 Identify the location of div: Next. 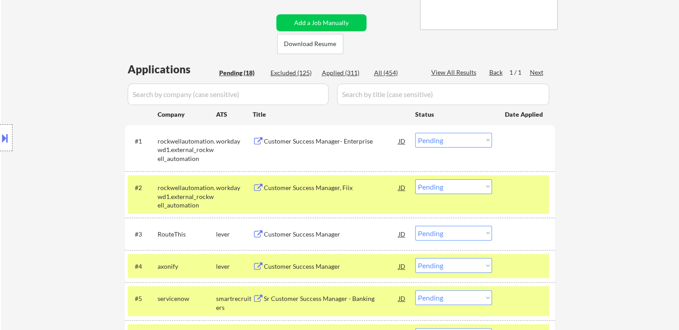
(537, 72).